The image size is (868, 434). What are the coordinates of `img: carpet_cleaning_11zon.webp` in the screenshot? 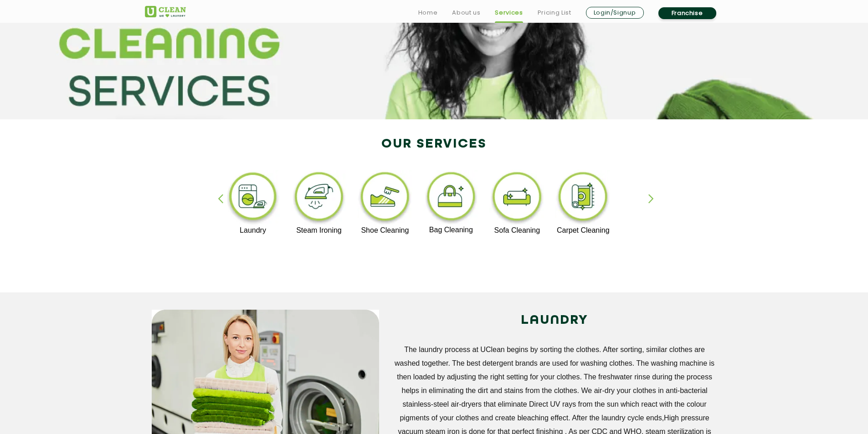 It's located at (583, 198).